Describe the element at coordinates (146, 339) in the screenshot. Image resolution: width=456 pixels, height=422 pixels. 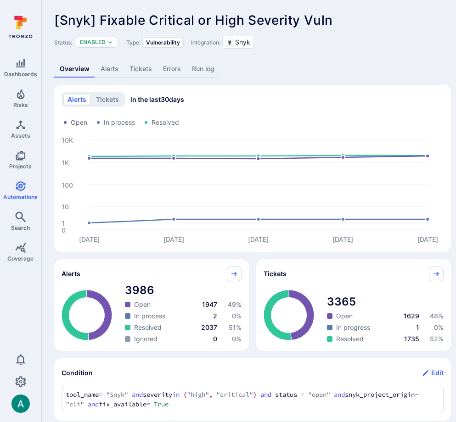
I see `span: Ignored` at that location.